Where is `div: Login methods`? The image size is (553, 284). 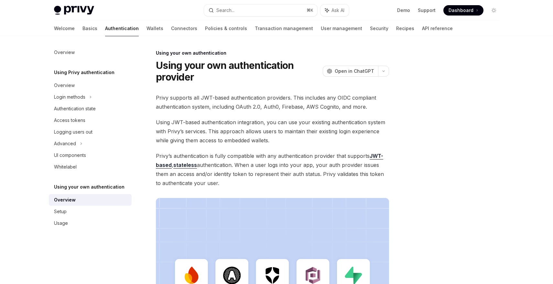 div: Login methods is located at coordinates (70, 97).